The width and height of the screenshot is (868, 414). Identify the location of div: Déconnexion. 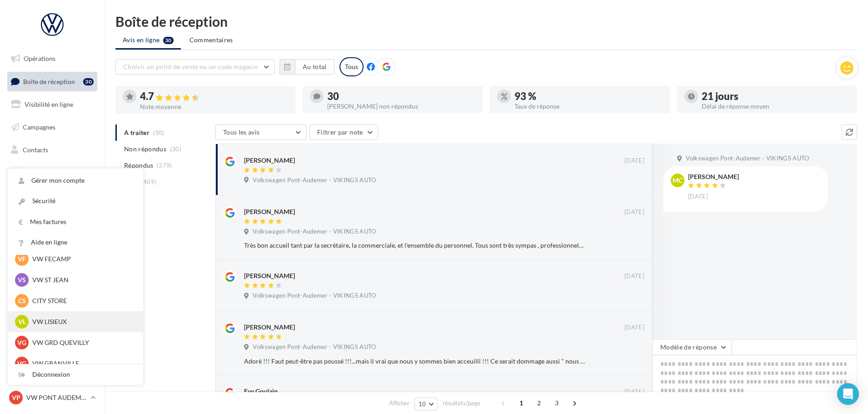
(75, 375).